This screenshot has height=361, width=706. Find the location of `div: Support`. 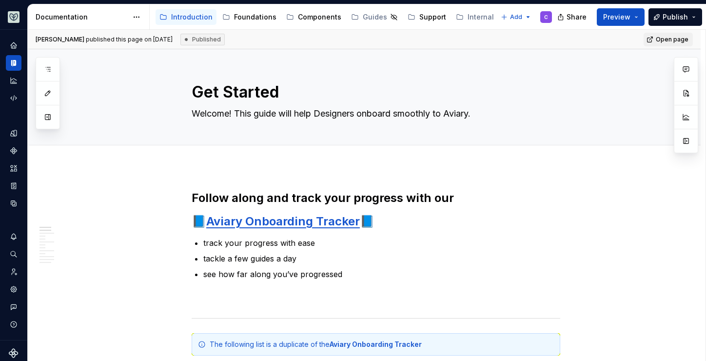

div: Support is located at coordinates (432, 17).